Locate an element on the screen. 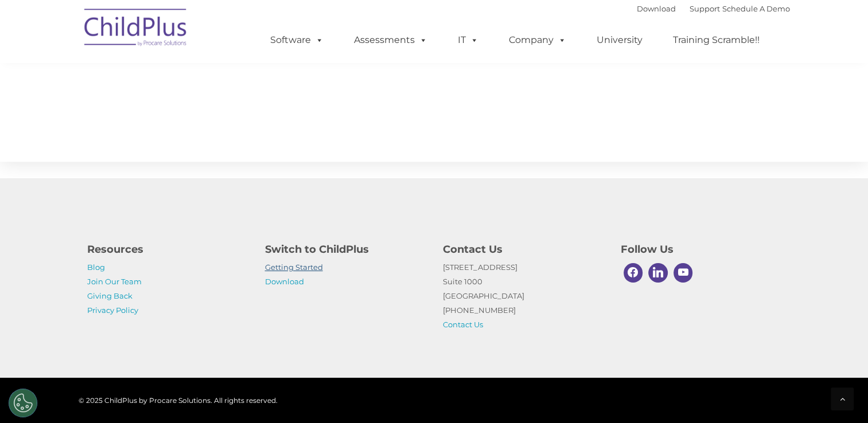 This screenshot has height=423, width=868. a: Linkedin is located at coordinates (658, 273).